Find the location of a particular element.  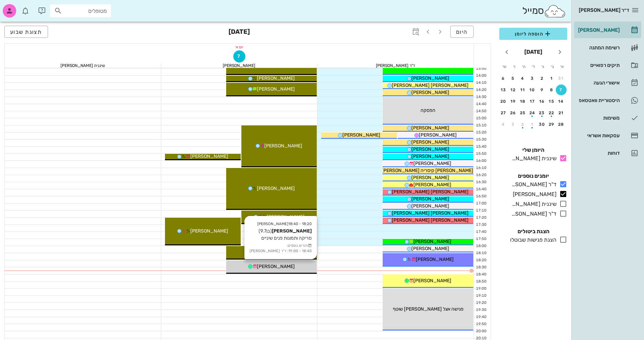

button: 3 is located at coordinates (532, 78).